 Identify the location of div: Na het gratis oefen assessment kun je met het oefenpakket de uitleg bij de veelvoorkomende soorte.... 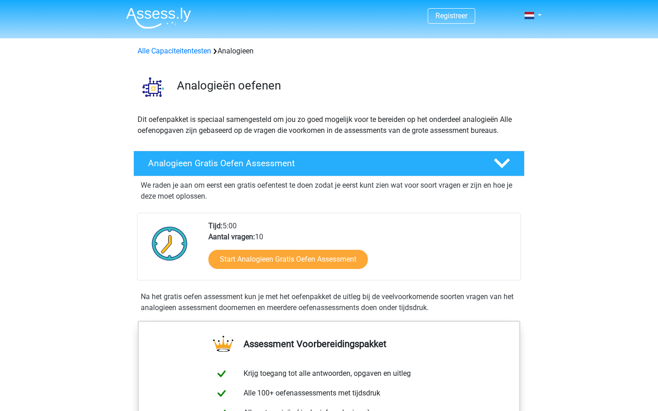
(329, 302).